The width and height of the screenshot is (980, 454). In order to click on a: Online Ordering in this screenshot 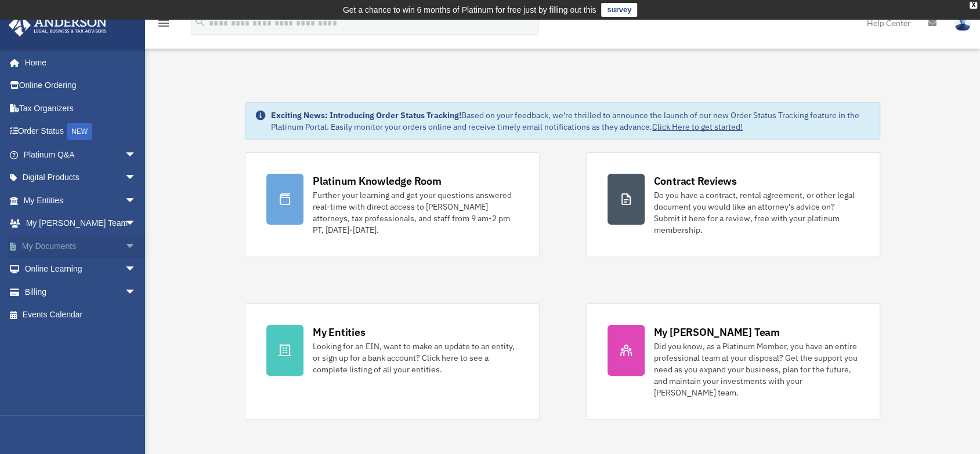, I will do `click(81, 85)`.